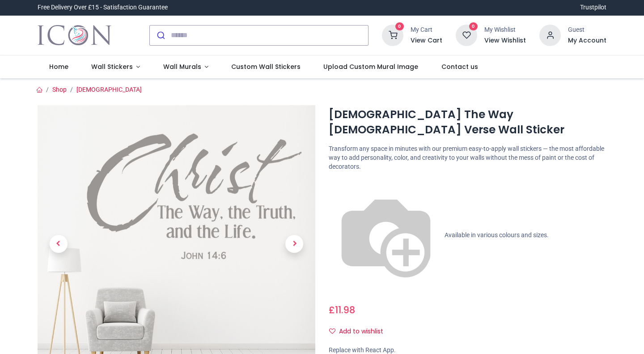 The height and width of the screenshot is (354, 644). I want to click on a: Wall Murals, so click(185, 67).